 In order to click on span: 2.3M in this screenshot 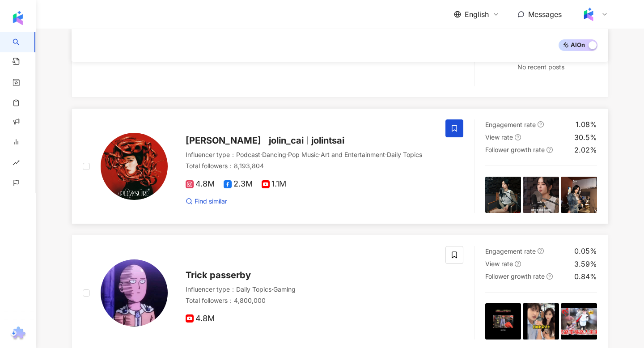, I will do `click(238, 184)`.